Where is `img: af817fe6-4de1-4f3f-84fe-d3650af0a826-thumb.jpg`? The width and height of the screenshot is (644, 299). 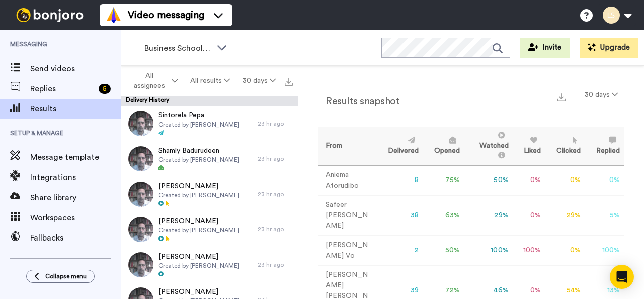 img: af817fe6-4de1-4f3f-84fe-d3650af0a826-thumb.jpg is located at coordinates (141, 230).